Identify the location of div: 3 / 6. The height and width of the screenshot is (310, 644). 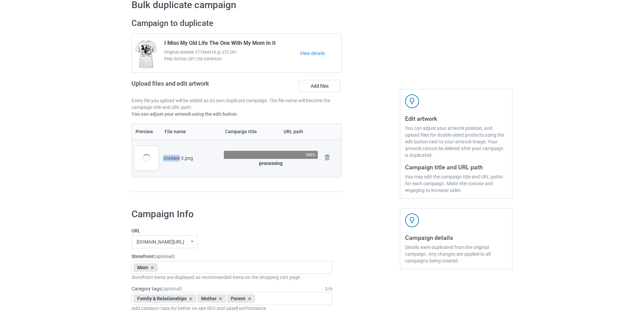
(328, 289).